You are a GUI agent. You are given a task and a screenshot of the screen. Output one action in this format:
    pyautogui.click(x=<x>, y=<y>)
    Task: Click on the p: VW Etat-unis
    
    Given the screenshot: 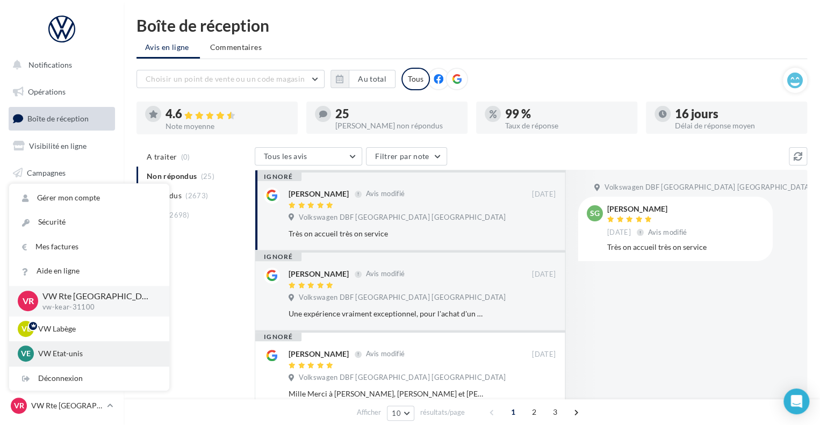 What is the action you would take?
    pyautogui.click(x=97, y=354)
    